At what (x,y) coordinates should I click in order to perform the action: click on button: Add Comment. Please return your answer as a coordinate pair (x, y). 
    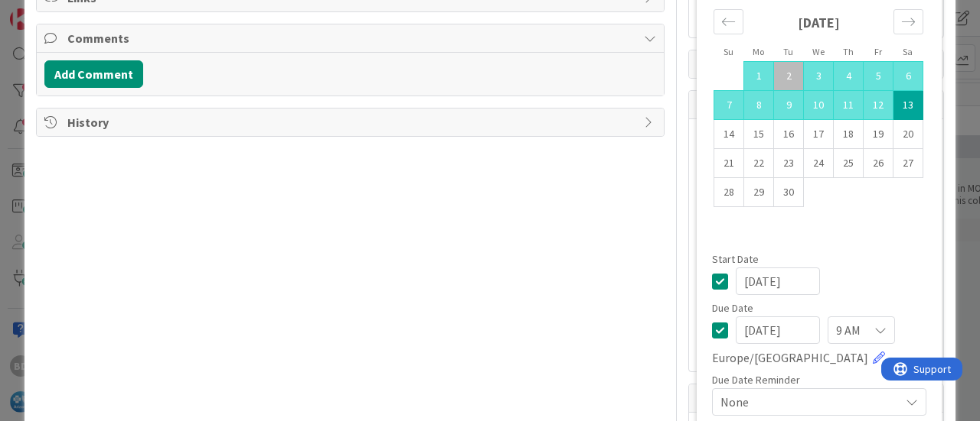
    Looking at the image, I should click on (93, 74).